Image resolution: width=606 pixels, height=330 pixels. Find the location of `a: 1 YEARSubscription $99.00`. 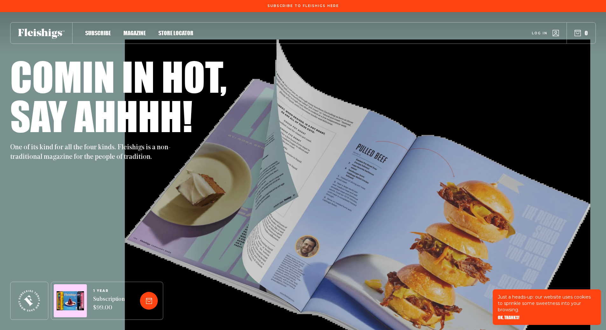

a: 1 YEARSubscription $99.00 is located at coordinates (109, 301).